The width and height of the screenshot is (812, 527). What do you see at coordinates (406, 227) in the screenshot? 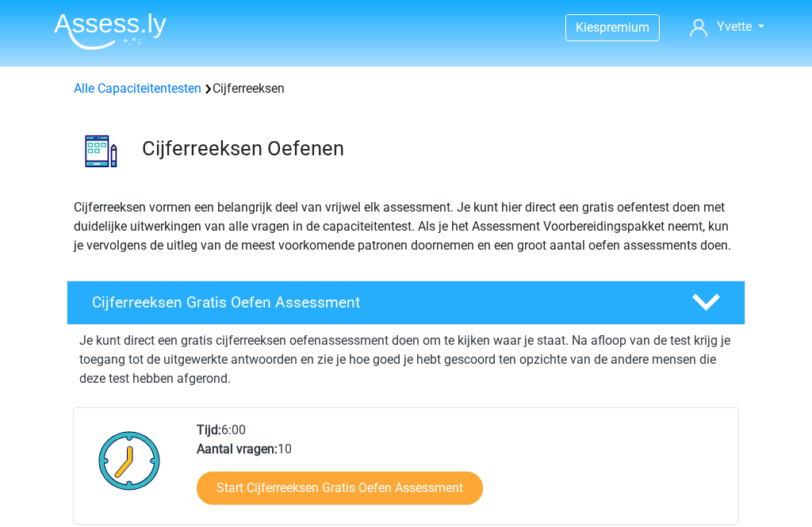
I see `p: Cijferreeksen vormen een belangrijk deel van vrijwel elk assessment. Je kunt hier direct een grat...` at bounding box center [406, 227].